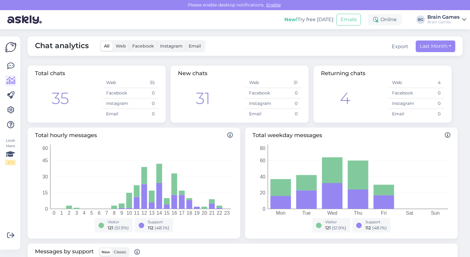 This screenshot has width=470, height=257. I want to click on span: Enable, so click(273, 5).